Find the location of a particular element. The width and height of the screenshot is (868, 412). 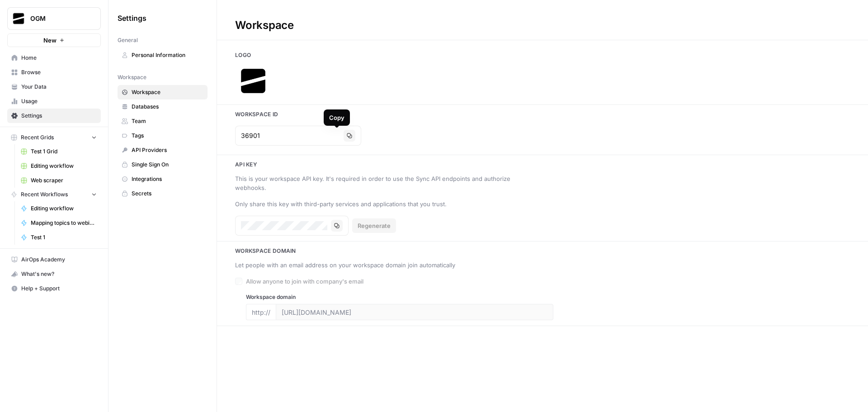

a: Test 1 Grid is located at coordinates (59, 152).